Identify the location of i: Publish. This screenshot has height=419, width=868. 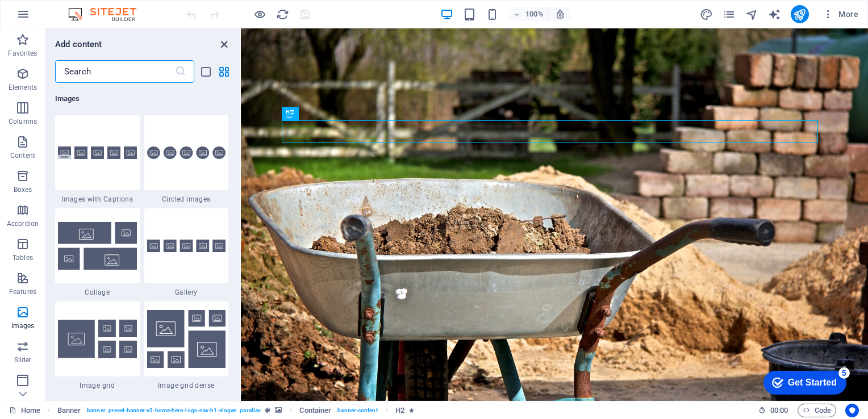
(800, 14).